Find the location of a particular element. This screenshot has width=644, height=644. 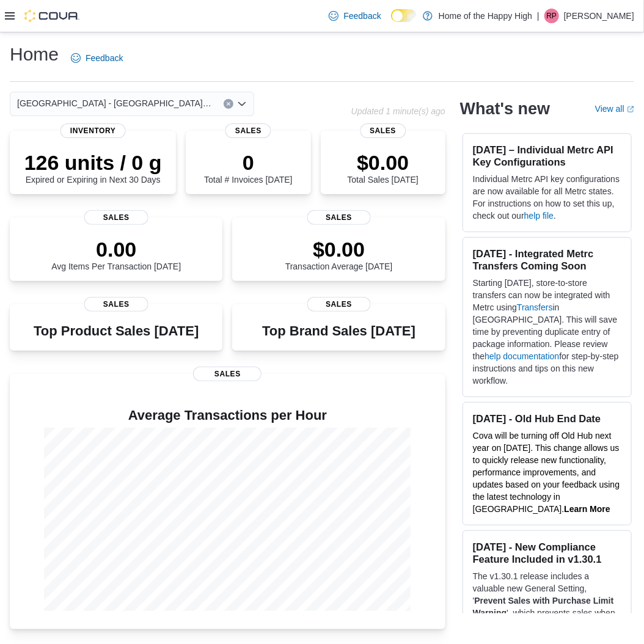

div: Rachel Power is located at coordinates (552, 16).